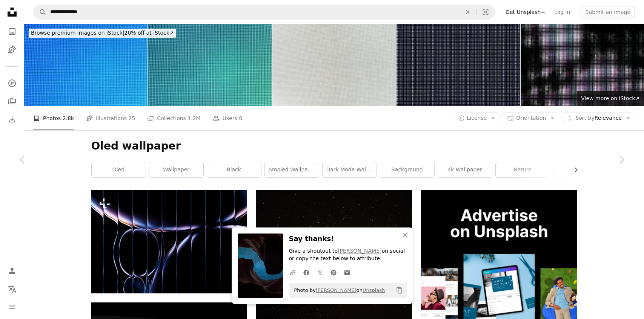 The width and height of the screenshot is (644, 319). Describe the element at coordinates (333, 272) in the screenshot. I see `a: Share on Pinterest` at that location.